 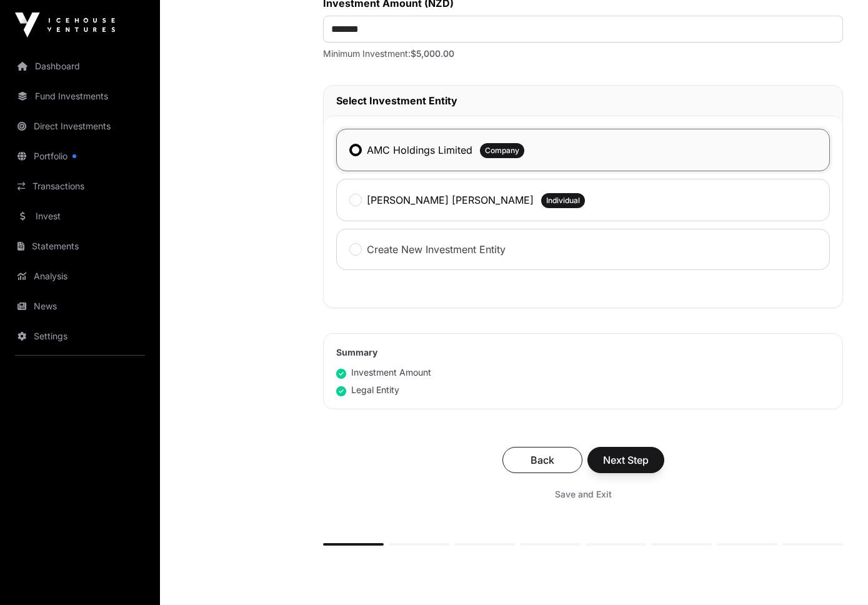 I want to click on p: Minimum Investment:, so click(x=583, y=54).